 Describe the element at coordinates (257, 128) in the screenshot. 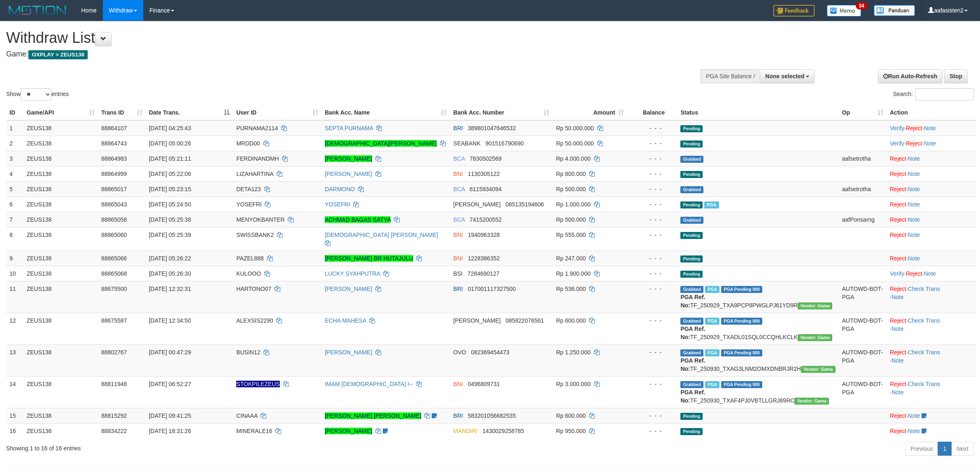

I see `span: PURNAMA2114` at that location.